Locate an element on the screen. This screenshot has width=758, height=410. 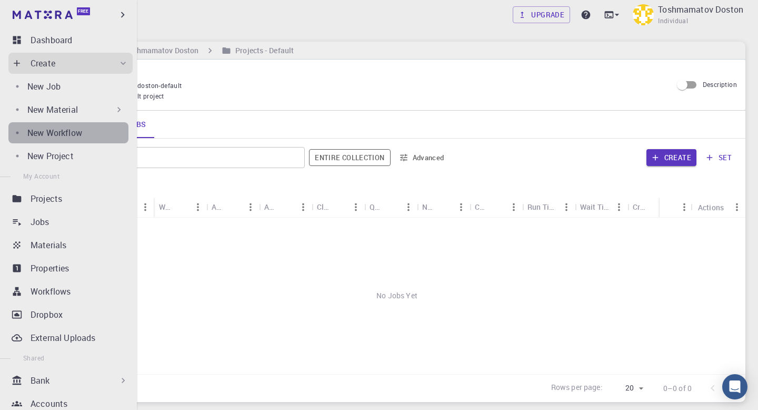
div: Open Intercom Messenger is located at coordinates (735, 386).